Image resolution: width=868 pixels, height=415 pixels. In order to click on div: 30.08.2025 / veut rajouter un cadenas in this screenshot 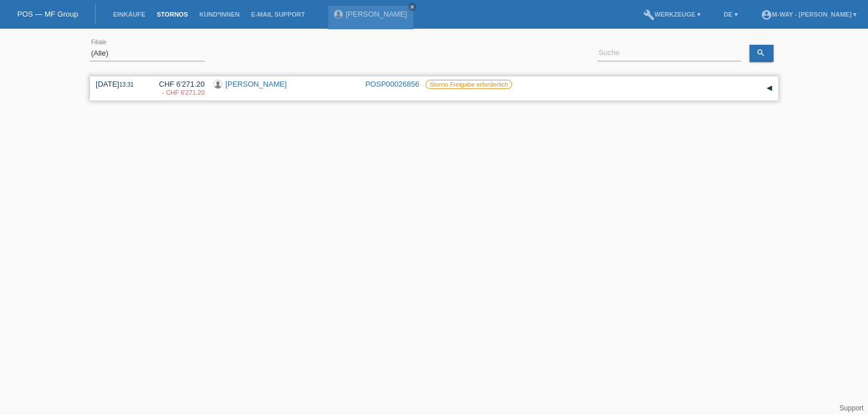, I will do `click(177, 93)`.